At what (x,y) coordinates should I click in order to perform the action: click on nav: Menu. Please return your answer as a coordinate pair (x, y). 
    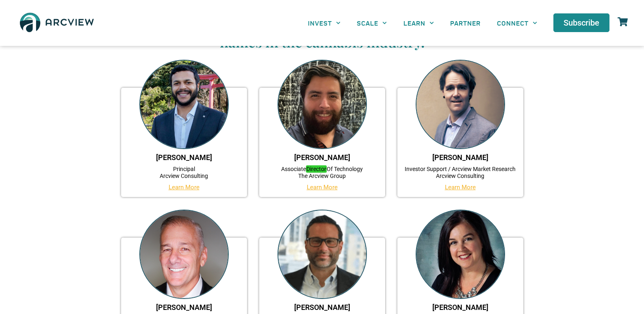
    Looking at the image, I should click on (423, 23).